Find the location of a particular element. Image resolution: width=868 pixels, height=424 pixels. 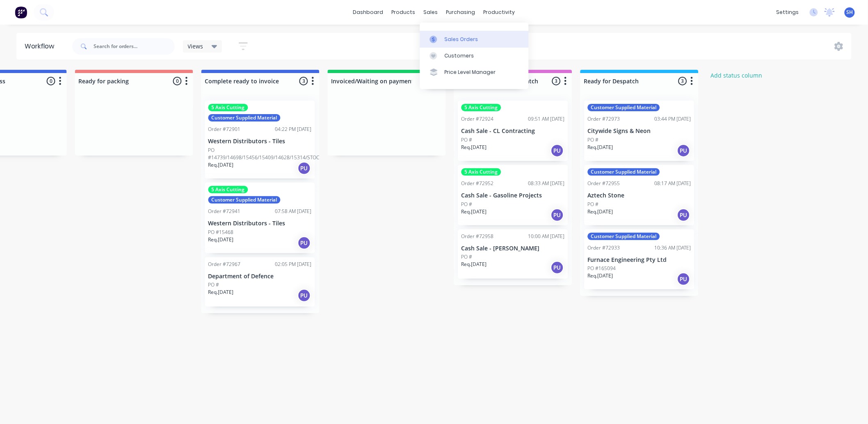

div: Order #72941 is located at coordinates (224, 212).